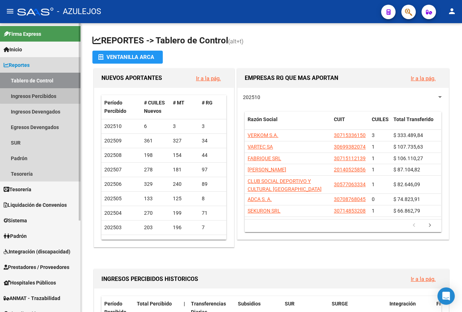 This screenshot has width=462, height=312. Describe the element at coordinates (15, 236) in the screenshot. I see `span: Padrón` at that location.